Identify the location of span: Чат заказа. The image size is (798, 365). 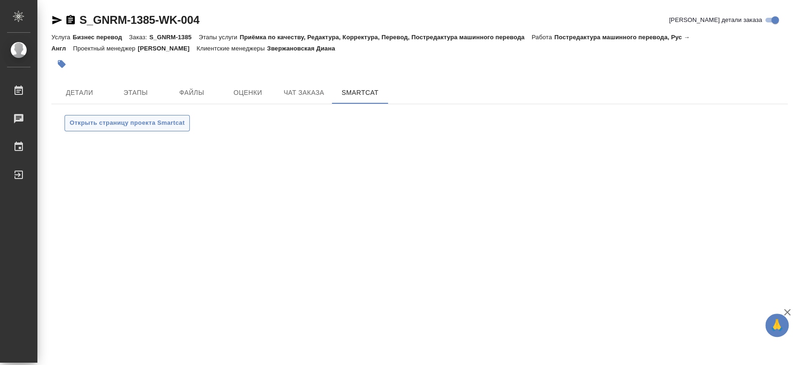
(304, 93).